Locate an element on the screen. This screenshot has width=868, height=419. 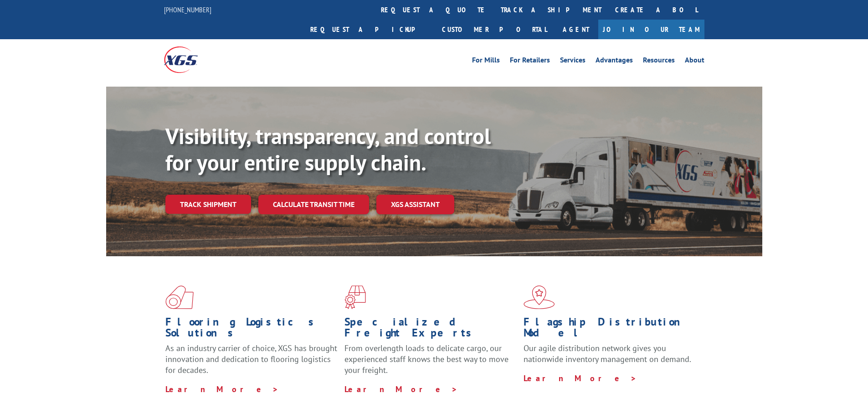
a: About is located at coordinates (695, 61).